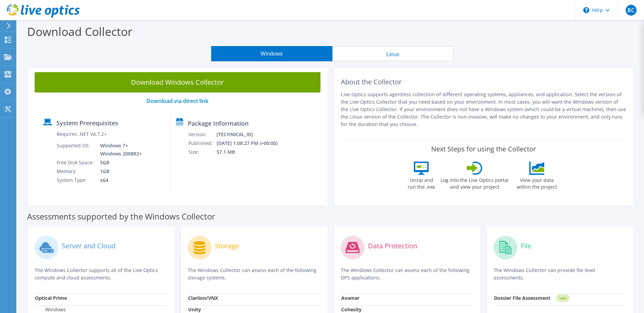 The width and height of the screenshot is (644, 313). What do you see at coordinates (483, 82) in the screenshot?
I see `h2: About the Collector` at bounding box center [483, 82].